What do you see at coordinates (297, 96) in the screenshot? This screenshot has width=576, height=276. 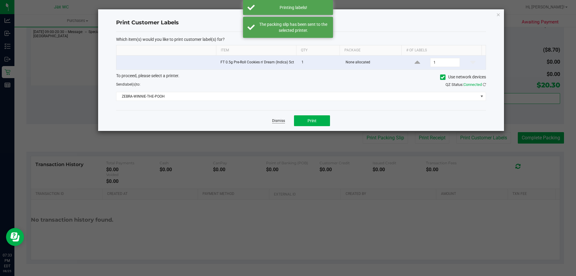 I see `span: ZEBRA-WINNIE-THE-POOH` at bounding box center [297, 96].